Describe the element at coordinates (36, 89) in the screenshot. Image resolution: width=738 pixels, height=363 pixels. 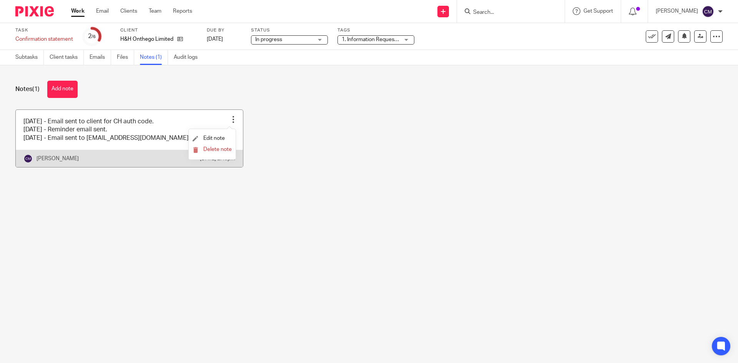
I see `span: (1)` at that location.